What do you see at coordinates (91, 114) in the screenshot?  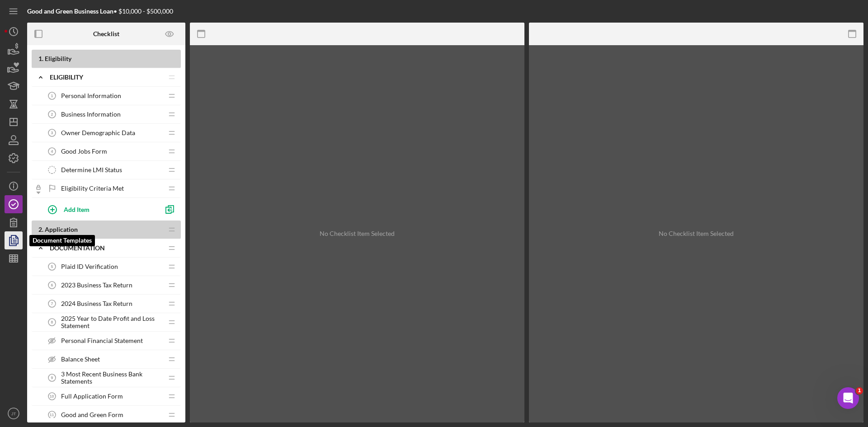 I see `span: Business Information` at bounding box center [91, 114].